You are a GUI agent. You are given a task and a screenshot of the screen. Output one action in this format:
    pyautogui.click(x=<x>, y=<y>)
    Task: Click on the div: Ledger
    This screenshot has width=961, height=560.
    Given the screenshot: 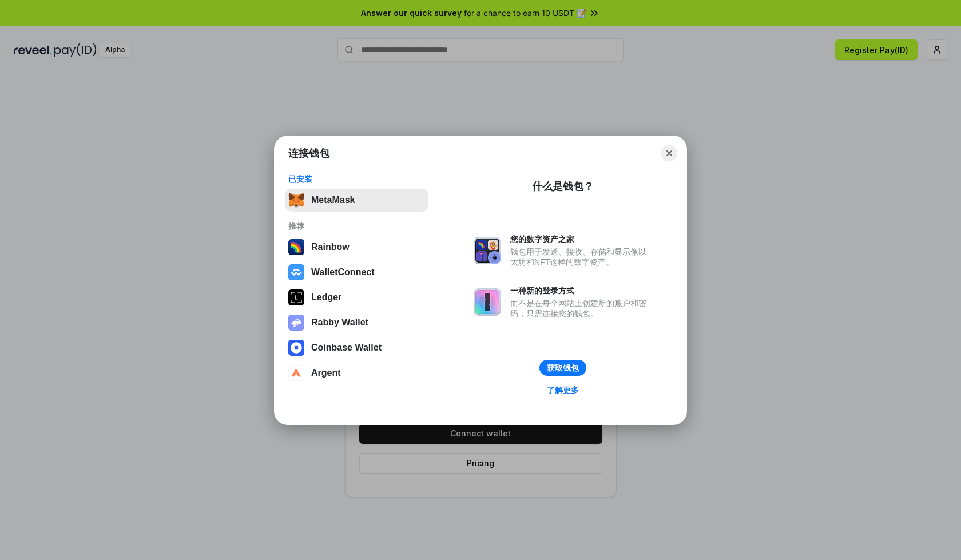 What is the action you would take?
    pyautogui.click(x=326, y=298)
    